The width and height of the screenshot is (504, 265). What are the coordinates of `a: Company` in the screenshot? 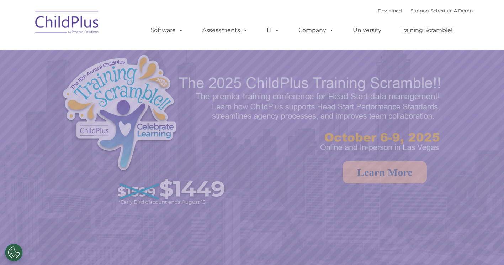 It's located at (316, 30).